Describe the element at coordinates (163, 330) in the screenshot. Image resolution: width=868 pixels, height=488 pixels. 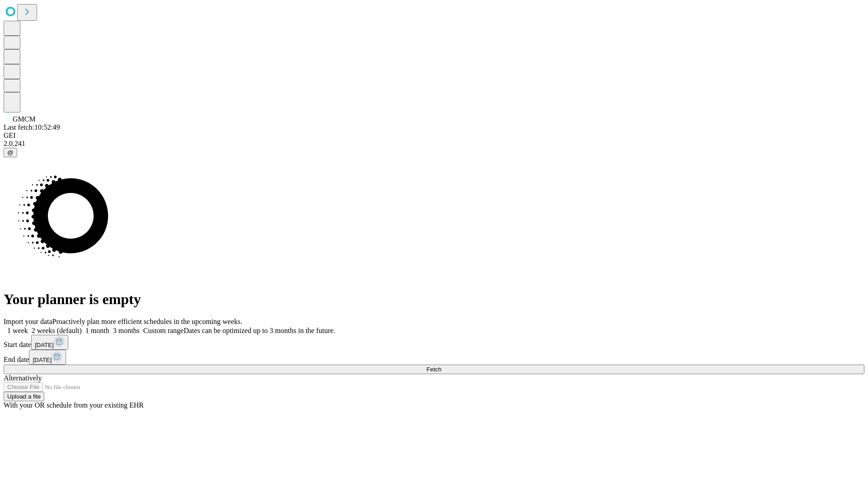
I see `span: Custom range` at that location.